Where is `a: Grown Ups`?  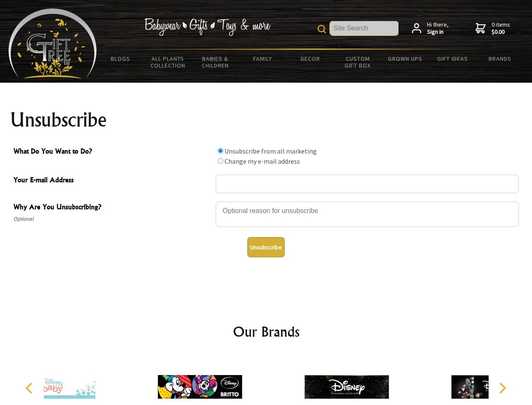
a: Grown Ups is located at coordinates (405, 59).